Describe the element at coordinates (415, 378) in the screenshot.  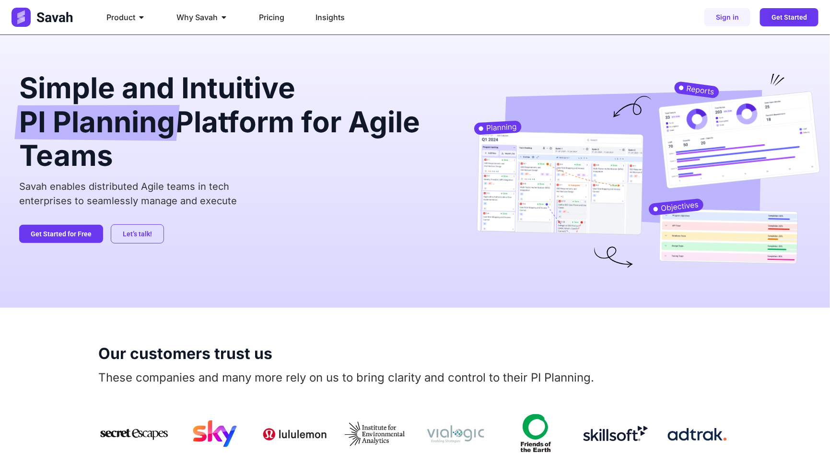
I see `p: These companies and many more rely on us to bring clarity and control to their PI Planning.` at that location.